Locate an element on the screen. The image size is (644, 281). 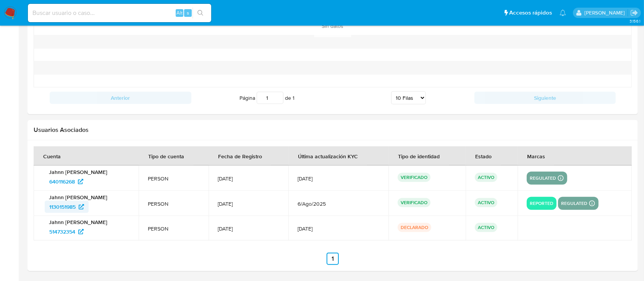
span: Accesos rápidos is located at coordinates (531, 13).